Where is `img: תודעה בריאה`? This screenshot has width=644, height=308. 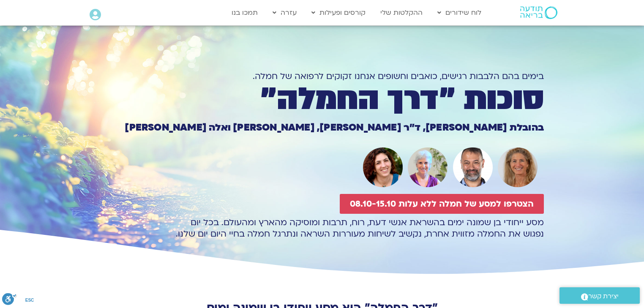
img: תודעה בריאה is located at coordinates (539, 13).